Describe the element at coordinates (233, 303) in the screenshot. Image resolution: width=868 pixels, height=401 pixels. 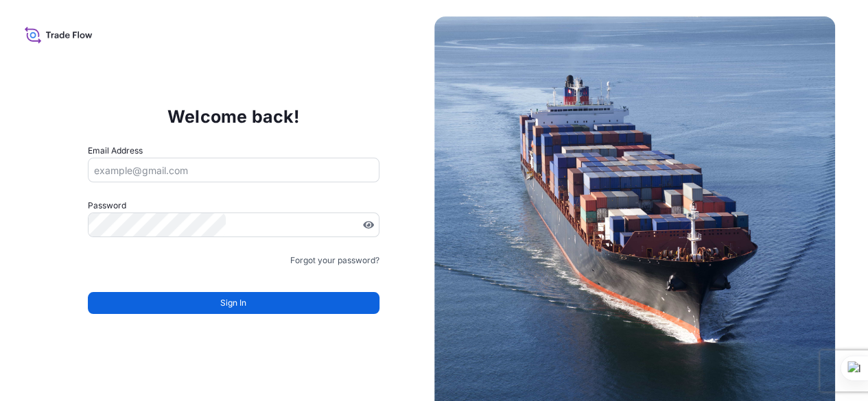
I see `button: Sign In` at that location.